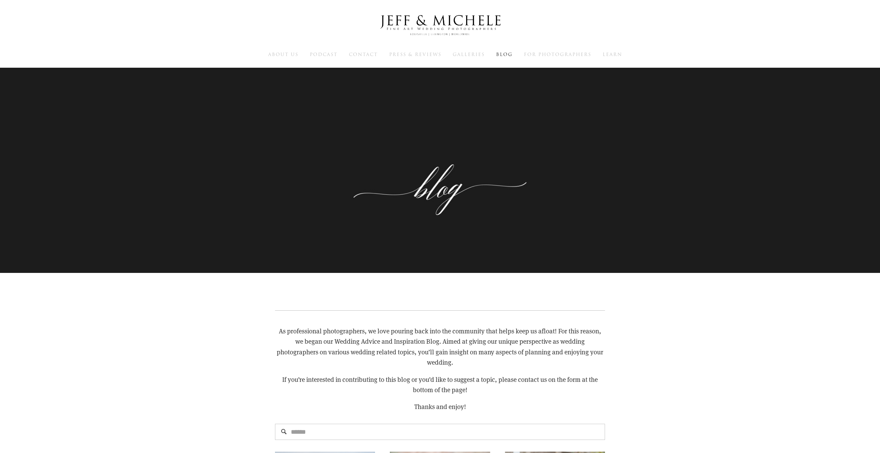 The width and height of the screenshot is (880, 453). I want to click on a: About Us, so click(283, 54).